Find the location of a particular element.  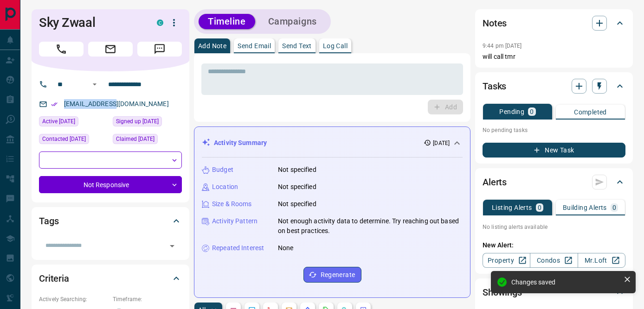

span: Message is located at coordinates (159, 49).